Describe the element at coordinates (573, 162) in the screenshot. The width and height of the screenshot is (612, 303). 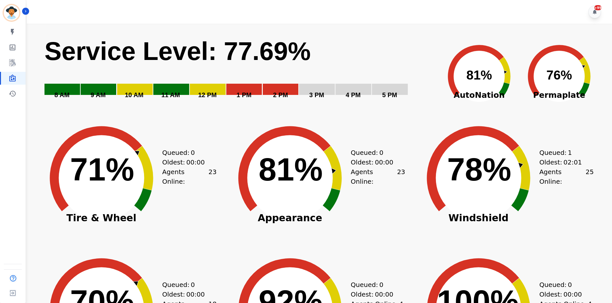
I see `span: 02:01` at that location.